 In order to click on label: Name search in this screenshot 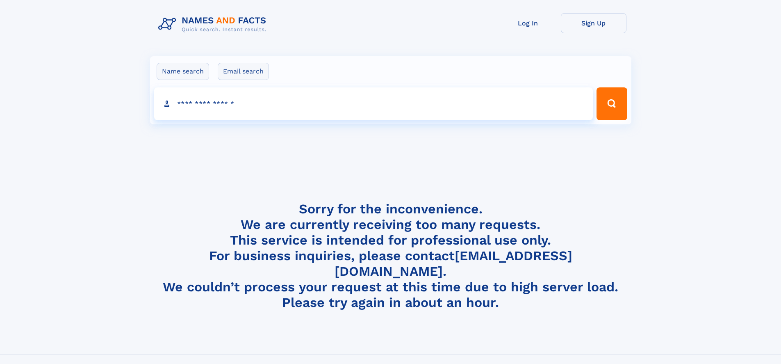, I will do `click(183, 71)`.